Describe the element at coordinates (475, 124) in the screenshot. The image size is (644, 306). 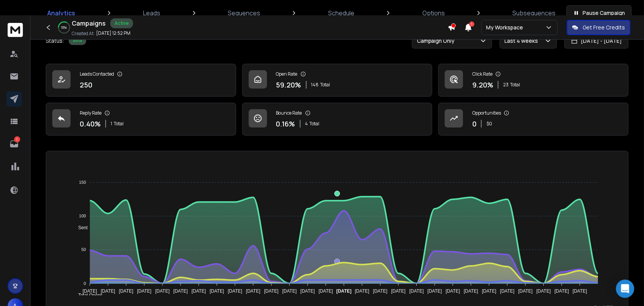
I see `p: 0` at that location.